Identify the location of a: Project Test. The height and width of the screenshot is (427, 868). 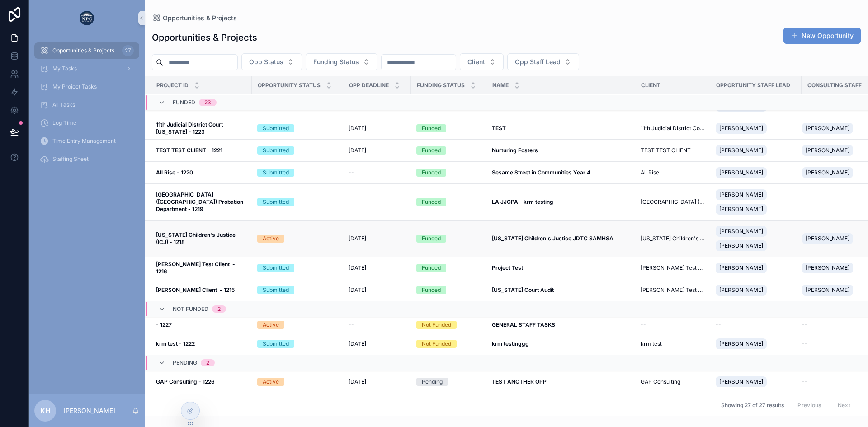
(561, 268).